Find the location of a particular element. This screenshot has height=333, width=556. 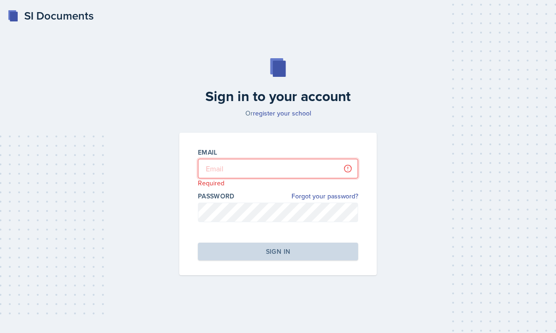

p: Or is located at coordinates (278, 113).